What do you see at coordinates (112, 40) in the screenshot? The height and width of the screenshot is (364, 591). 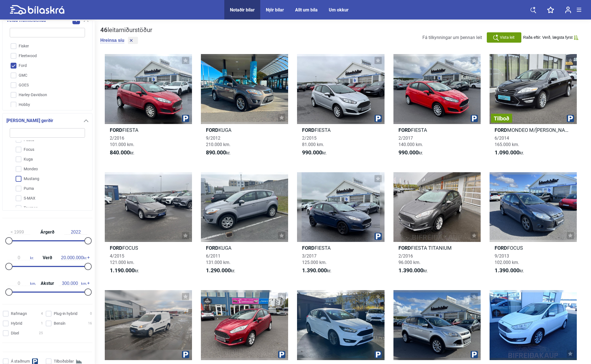 I see `button: Hreinsa síu` at bounding box center [112, 40].